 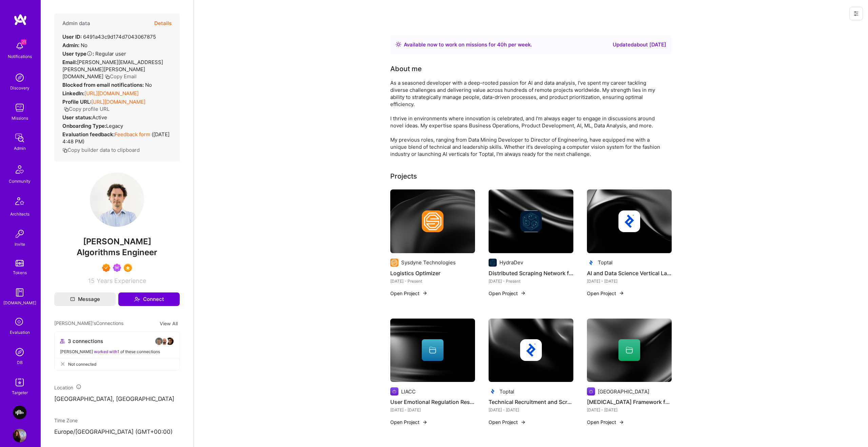 I want to click on button: Message, so click(x=85, y=299).